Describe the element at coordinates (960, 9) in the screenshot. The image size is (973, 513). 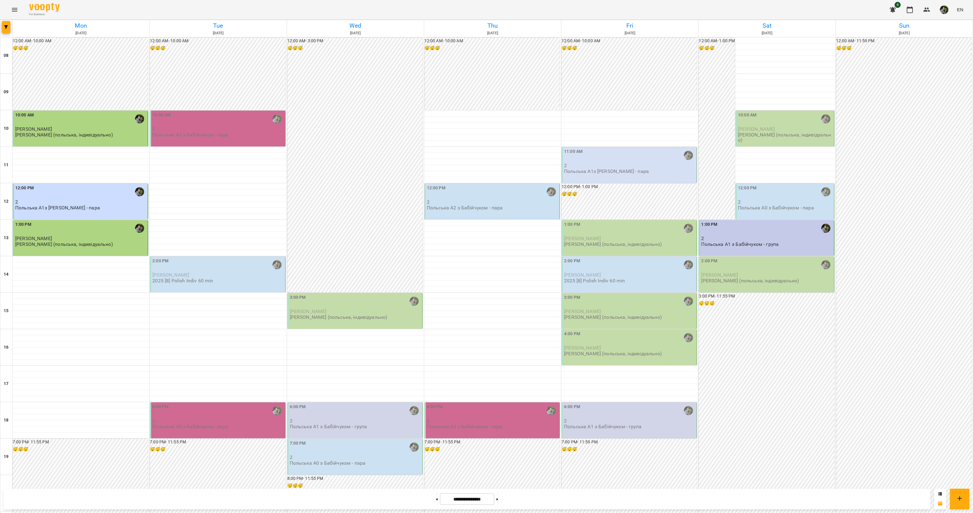
I see `button: EN` at that location.